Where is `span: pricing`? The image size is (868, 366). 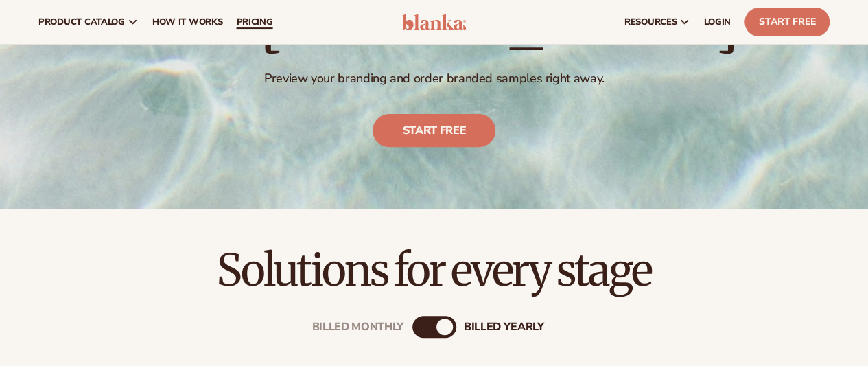
span: pricing is located at coordinates (254, 22).